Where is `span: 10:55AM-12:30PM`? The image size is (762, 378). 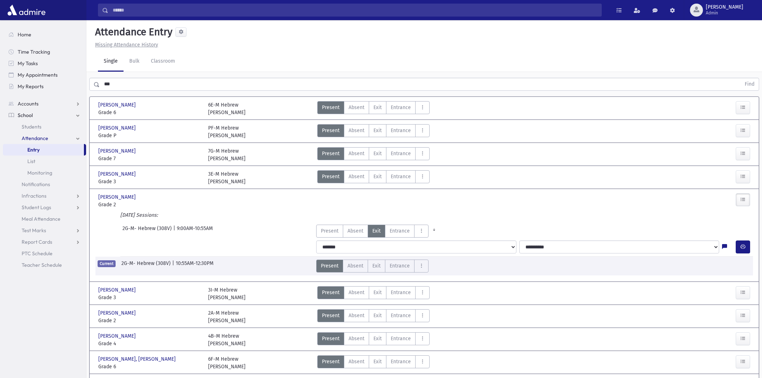 span: 10:55AM-12:30PM is located at coordinates (194, 266).